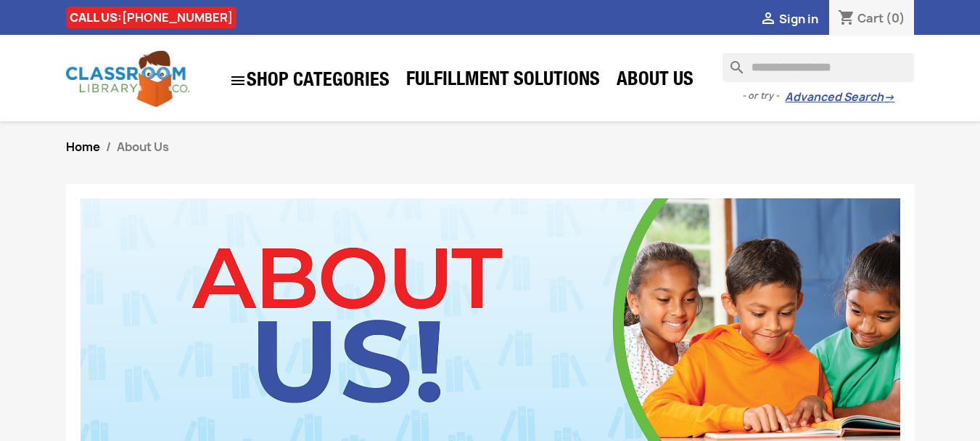 This screenshot has height=441, width=980. Describe the element at coordinates (799, 19) in the screenshot. I see `span: Sign in` at that location.